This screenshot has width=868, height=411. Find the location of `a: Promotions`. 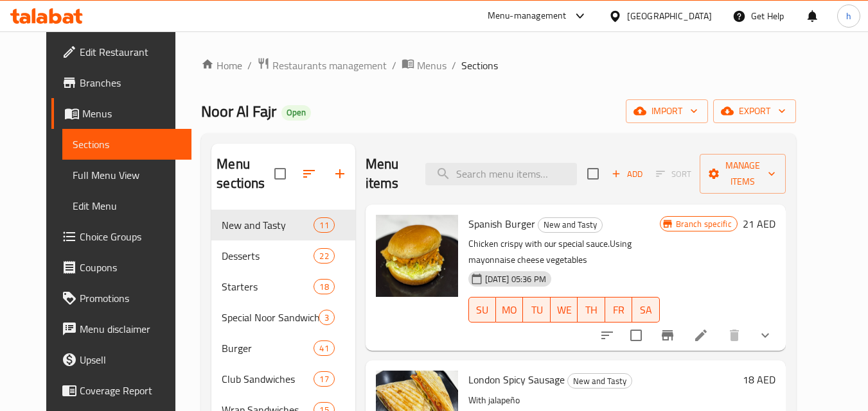

a: Promotions is located at coordinates (122, 298).